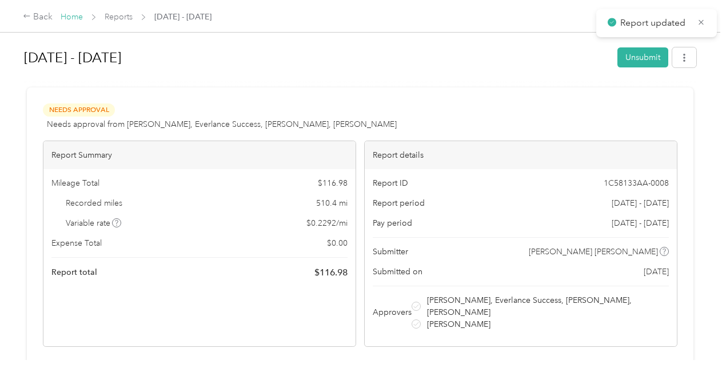 This screenshot has height=380, width=726. What do you see at coordinates (79, 110) in the screenshot?
I see `span: Needs Approval` at bounding box center [79, 110].